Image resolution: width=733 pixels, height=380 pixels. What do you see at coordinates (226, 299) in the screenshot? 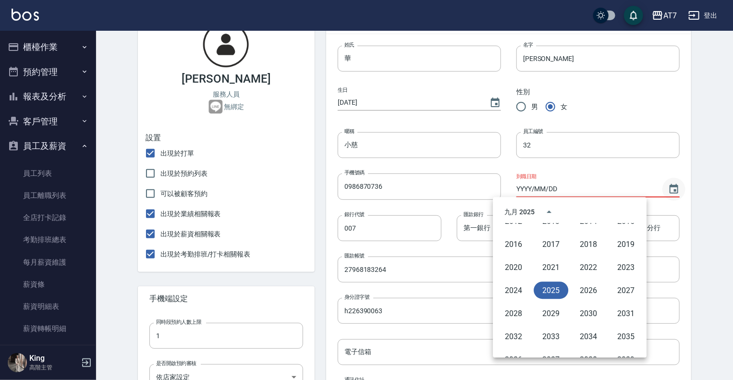
I see `span: 手機端設定` at bounding box center [226, 299].